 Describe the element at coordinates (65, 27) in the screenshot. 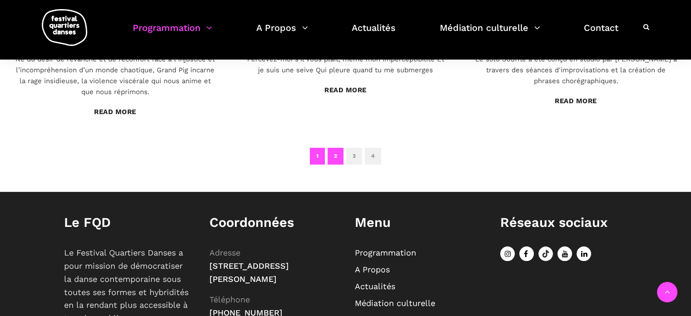

I see `img: logo-fqd-med` at that location.